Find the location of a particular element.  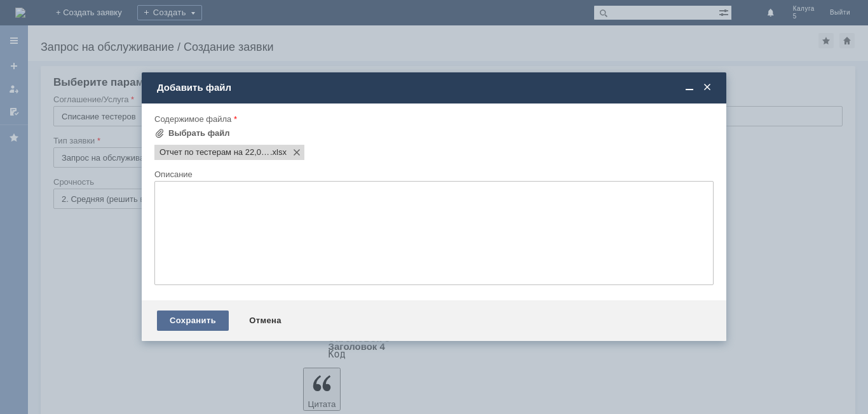

div: Добавить файл is located at coordinates (435, 88).